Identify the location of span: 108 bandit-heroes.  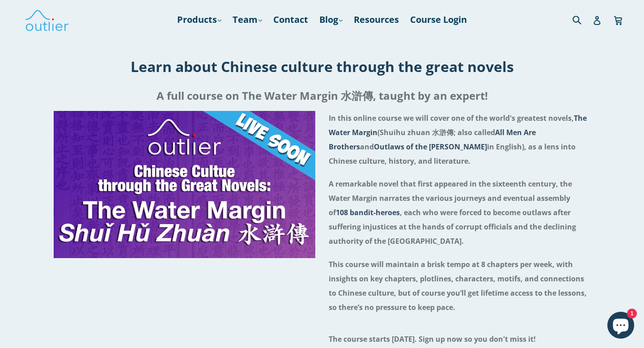
(368, 212).